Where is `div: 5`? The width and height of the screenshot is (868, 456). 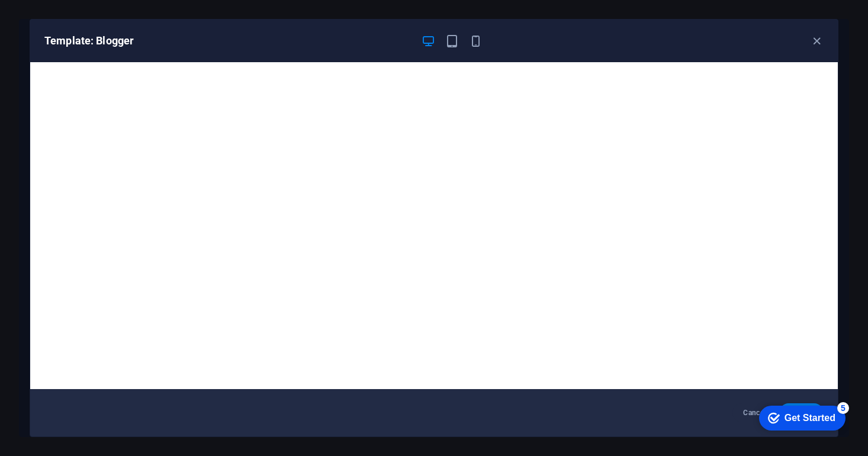
div: 5 is located at coordinates (94, 8).